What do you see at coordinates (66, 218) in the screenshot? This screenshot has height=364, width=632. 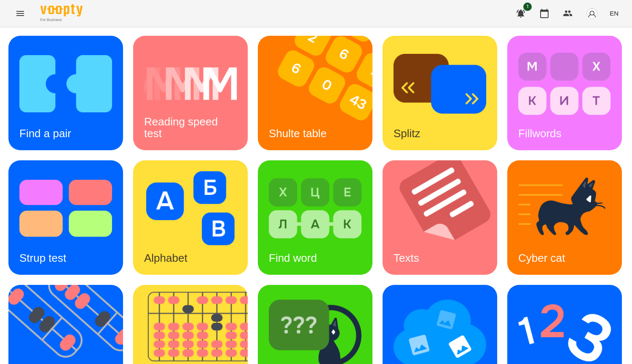 I see `a: Strup testStrup test` at bounding box center [66, 218].